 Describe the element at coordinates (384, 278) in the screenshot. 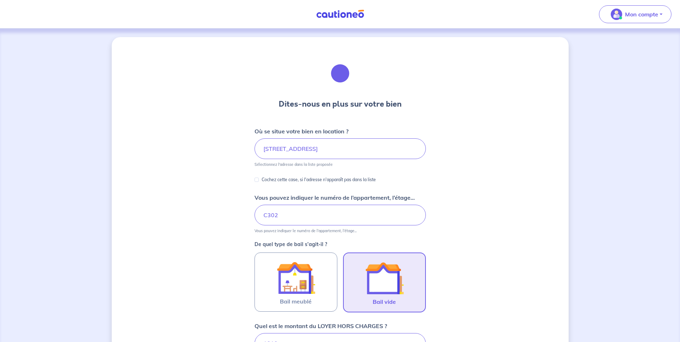

I see `img: illu_empty_lease.svg` at that location.